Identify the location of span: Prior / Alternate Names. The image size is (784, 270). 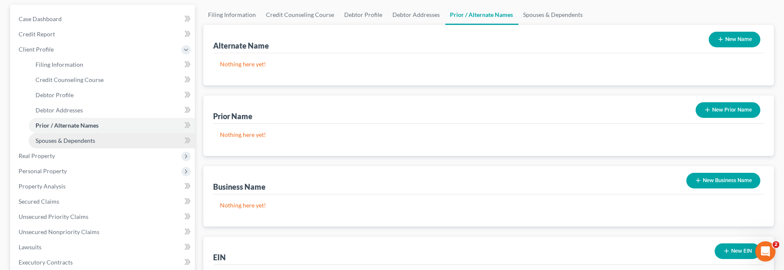
(67, 125).